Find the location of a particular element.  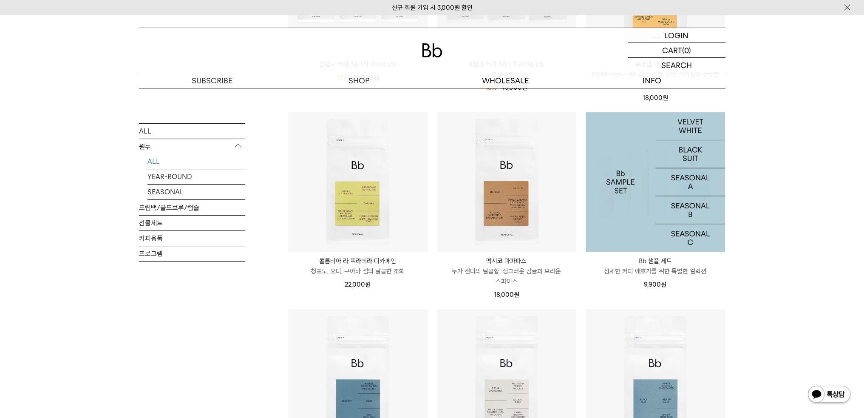

a: SEASONAL is located at coordinates (196, 192).